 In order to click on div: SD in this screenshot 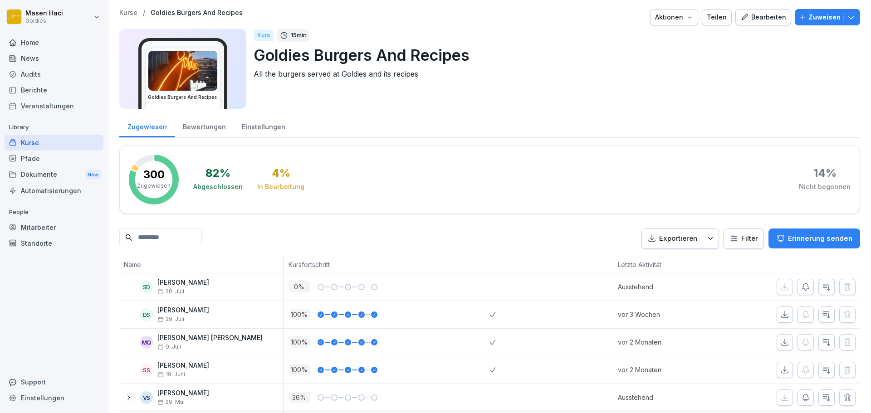, I will do `click(146, 287)`.